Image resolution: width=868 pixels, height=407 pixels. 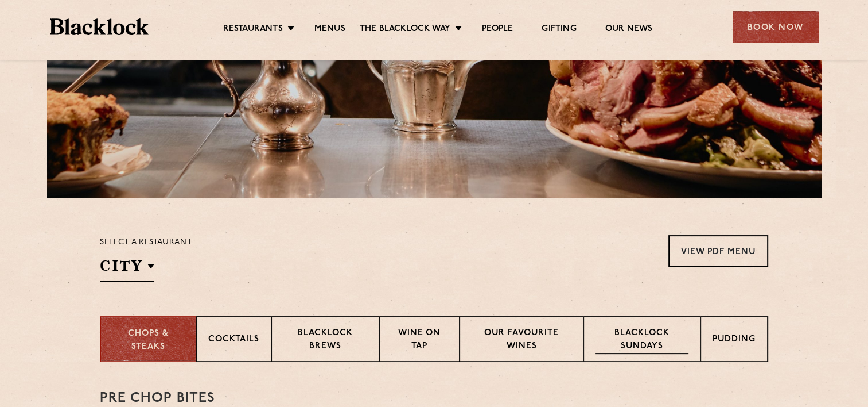 I want to click on h2: City, so click(x=126, y=268).